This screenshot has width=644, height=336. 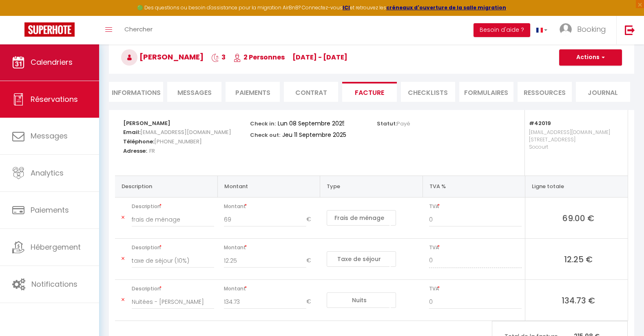 I want to click on span: 3, so click(x=218, y=57).